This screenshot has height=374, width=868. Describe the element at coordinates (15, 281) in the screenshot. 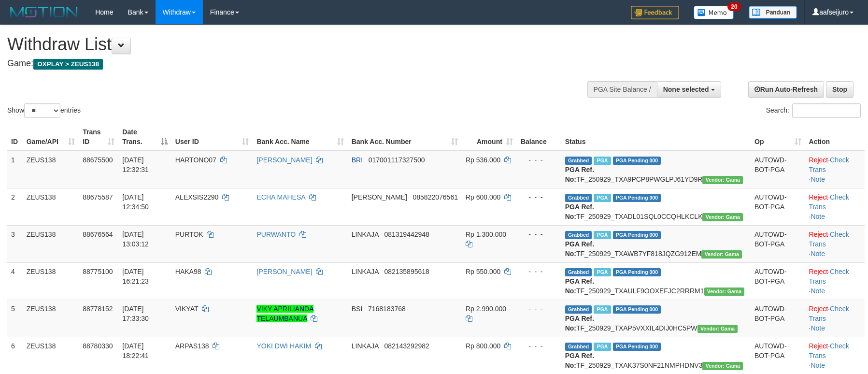

I see `td: 4` at that location.